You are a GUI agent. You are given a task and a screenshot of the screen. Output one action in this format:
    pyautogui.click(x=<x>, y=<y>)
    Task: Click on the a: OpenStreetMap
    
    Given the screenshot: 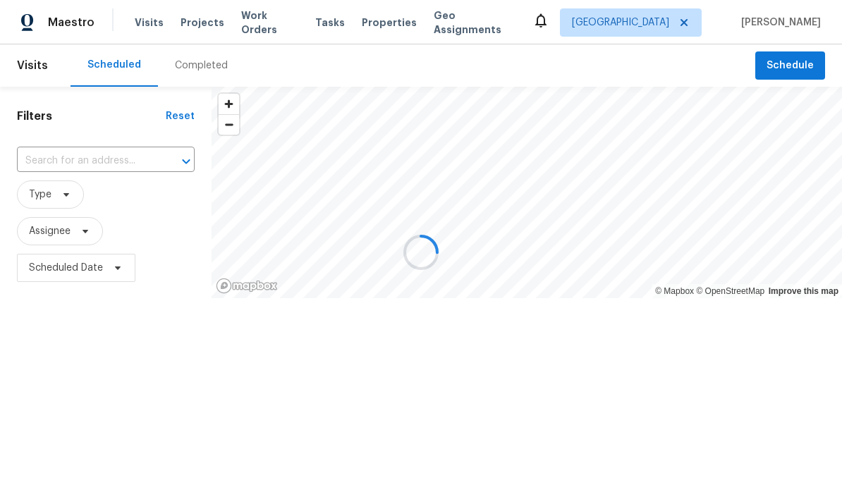 What is the action you would take?
    pyautogui.click(x=730, y=291)
    